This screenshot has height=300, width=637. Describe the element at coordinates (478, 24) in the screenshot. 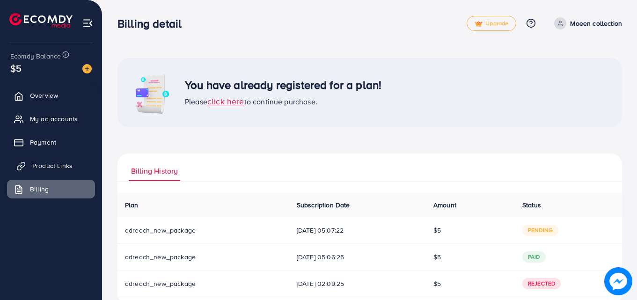

I see `img: tick` at that location.